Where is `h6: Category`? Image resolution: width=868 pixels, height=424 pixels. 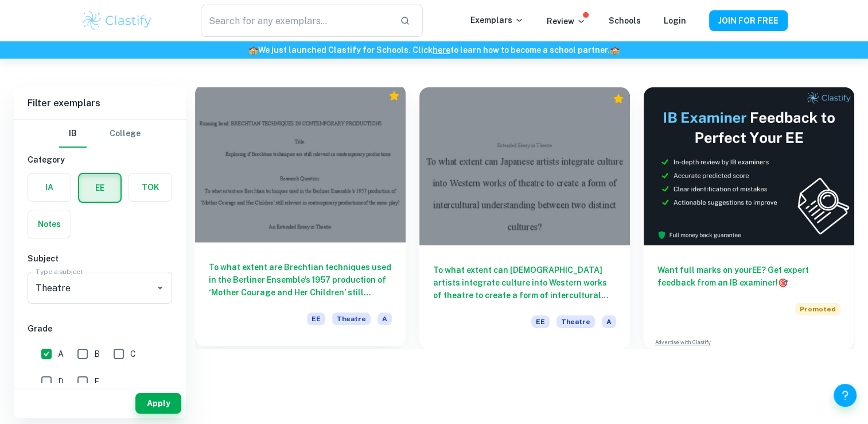 h6: Category is located at coordinates (100, 160).